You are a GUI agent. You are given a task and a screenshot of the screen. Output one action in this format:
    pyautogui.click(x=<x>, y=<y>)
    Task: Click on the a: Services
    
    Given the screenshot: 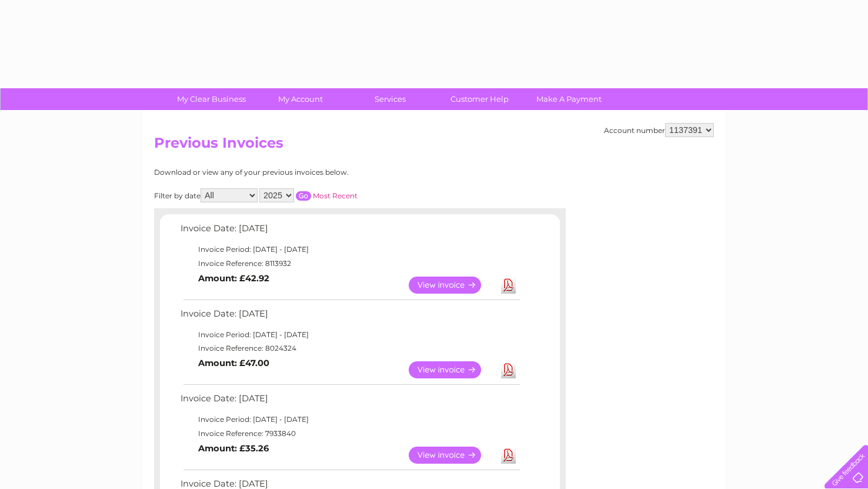 What is the action you would take?
    pyautogui.click(x=390, y=99)
    